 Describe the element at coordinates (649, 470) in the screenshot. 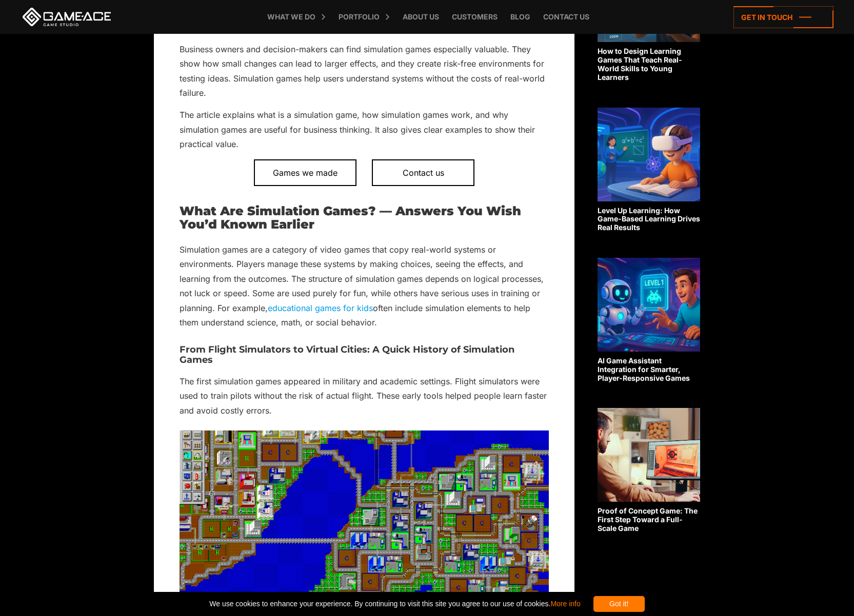

I see `a: Proof of Concept Game: The First Step Toward a Full-Scale Game` at that location.